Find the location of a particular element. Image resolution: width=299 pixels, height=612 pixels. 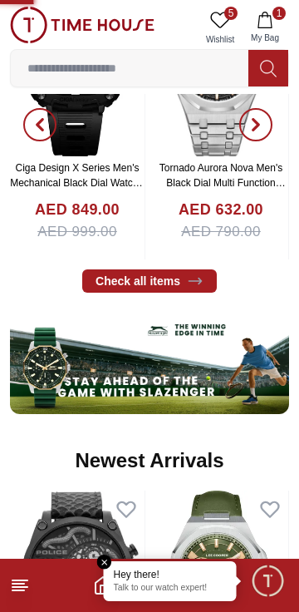

h4: AED 849.00 is located at coordinates (77, 210).